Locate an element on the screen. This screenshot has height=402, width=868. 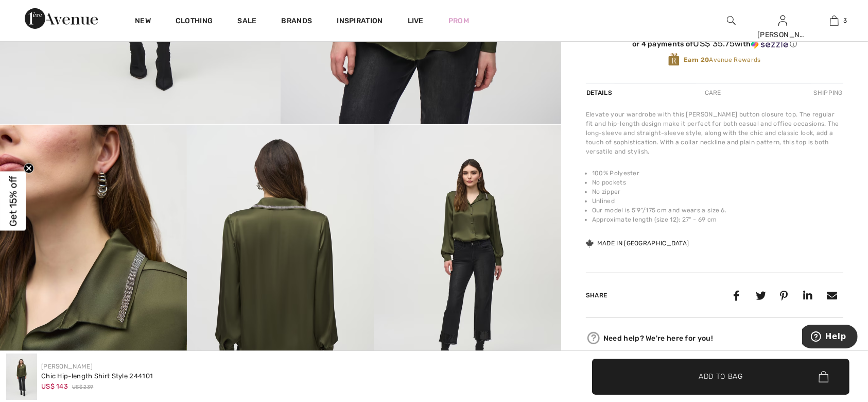
img: search the website is located at coordinates (731, 20).